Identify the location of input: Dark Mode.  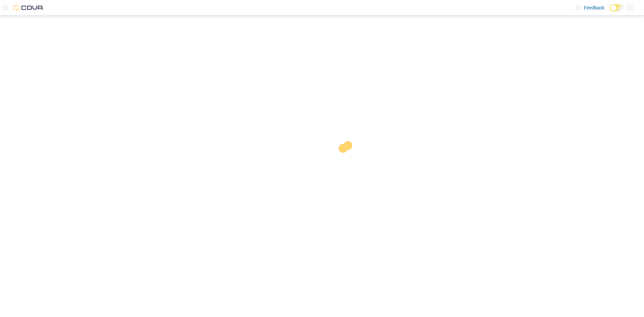
(617, 8).